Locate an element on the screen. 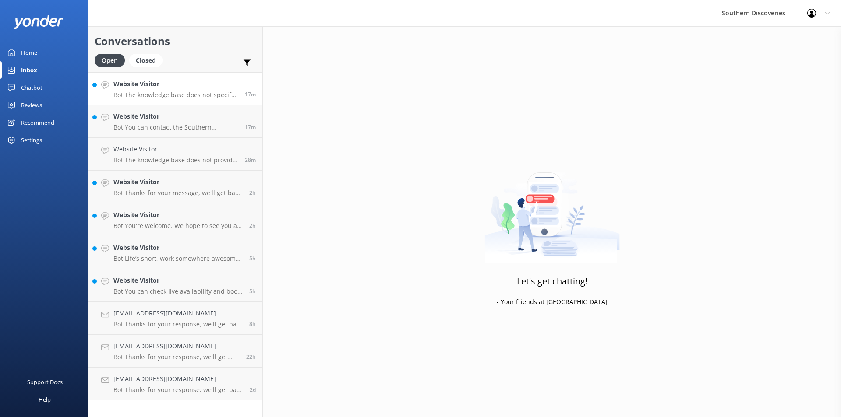 The image size is (841, 417). div: Inbox is located at coordinates (29, 70).